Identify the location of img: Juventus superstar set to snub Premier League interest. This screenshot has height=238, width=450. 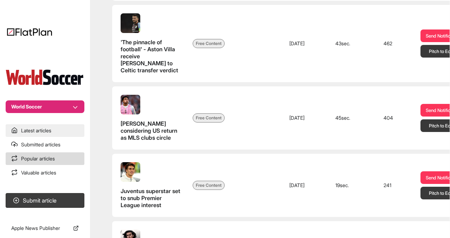
(130, 172).